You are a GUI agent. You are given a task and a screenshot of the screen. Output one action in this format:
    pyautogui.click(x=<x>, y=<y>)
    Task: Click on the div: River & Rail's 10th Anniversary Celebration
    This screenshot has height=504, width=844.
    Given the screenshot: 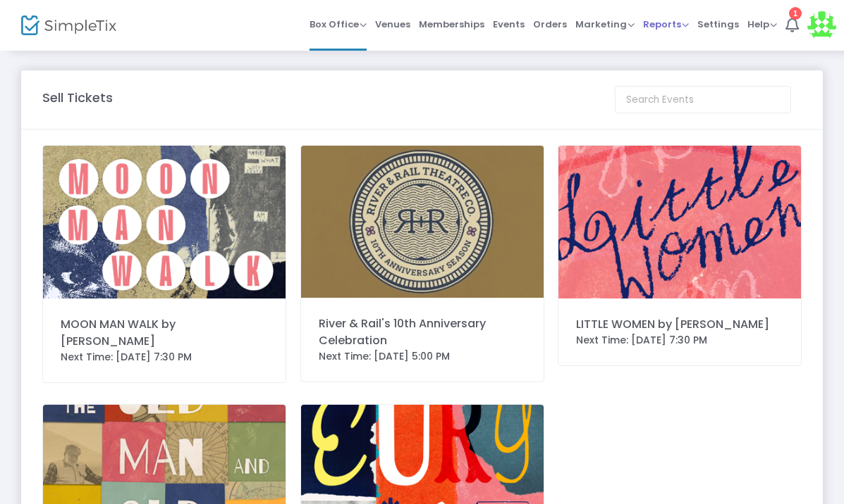 What is the action you would take?
    pyautogui.click(x=422, y=333)
    